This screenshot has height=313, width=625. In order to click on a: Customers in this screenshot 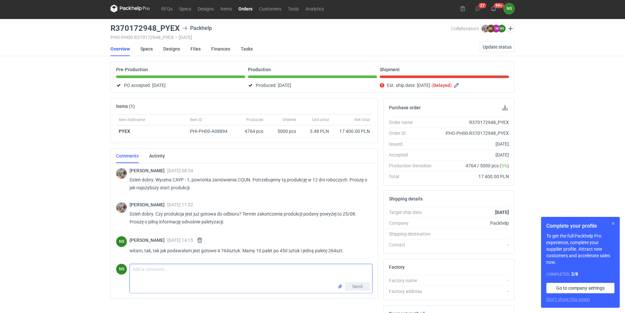, I will do `click(270, 9)`.